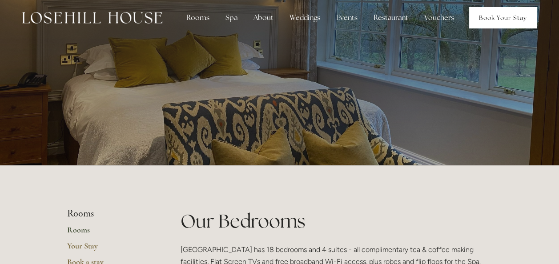 The width and height of the screenshot is (559, 264). Describe the element at coordinates (109, 214) in the screenshot. I see `li: Rooms` at that location.